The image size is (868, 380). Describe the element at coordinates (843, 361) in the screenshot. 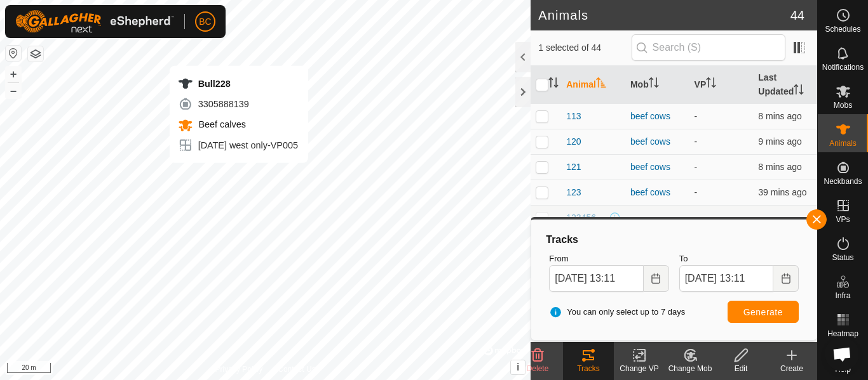

I see `a: Help` at that location.